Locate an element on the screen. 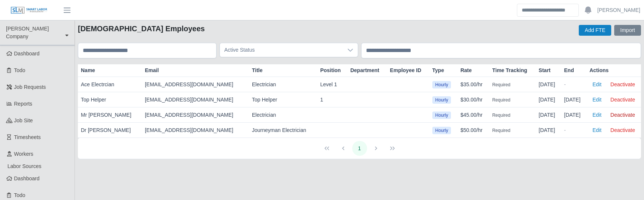 Image resolution: width=644 pixels, height=200 pixels. img: SLM Logo is located at coordinates (29, 11).